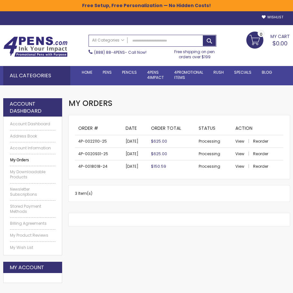  I want to click on th: Status, so click(214, 128).